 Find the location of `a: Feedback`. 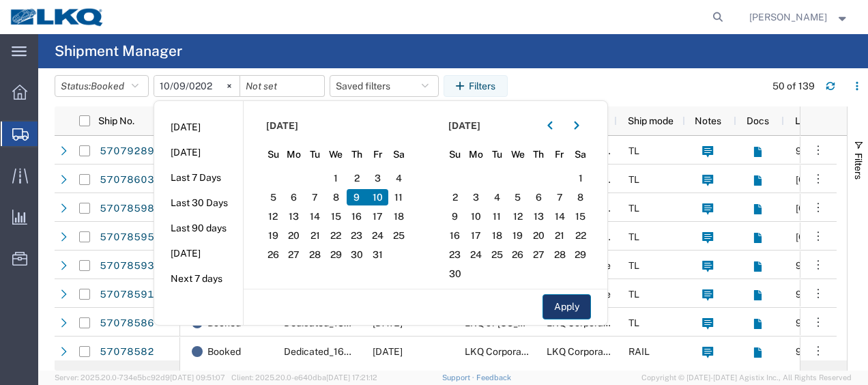

a: Feedback is located at coordinates (494, 378).